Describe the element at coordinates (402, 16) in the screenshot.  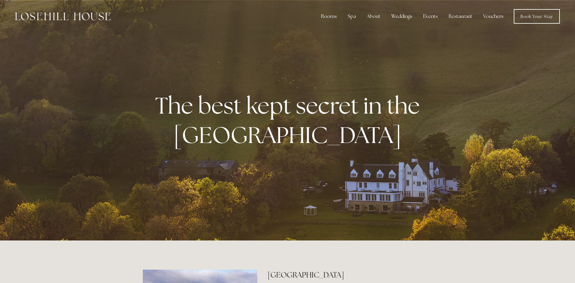
I see `div: Weddings` at that location.